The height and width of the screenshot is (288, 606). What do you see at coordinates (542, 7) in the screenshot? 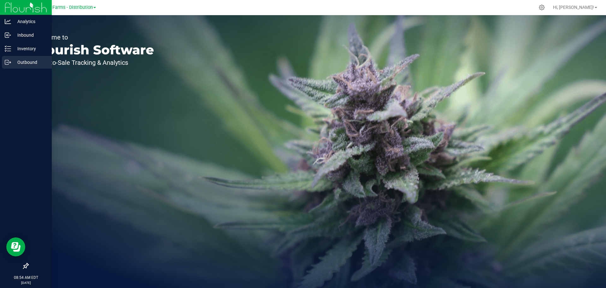
I see `div: Manage settings` at bounding box center [542, 7].